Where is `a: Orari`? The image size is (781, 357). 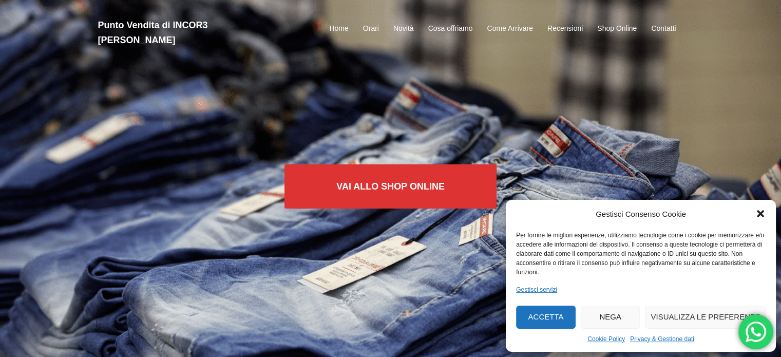
a: Orari is located at coordinates (371, 29).